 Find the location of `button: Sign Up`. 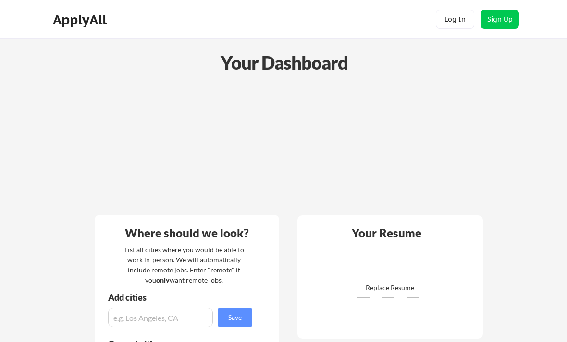

button: Sign Up is located at coordinates (500, 19).